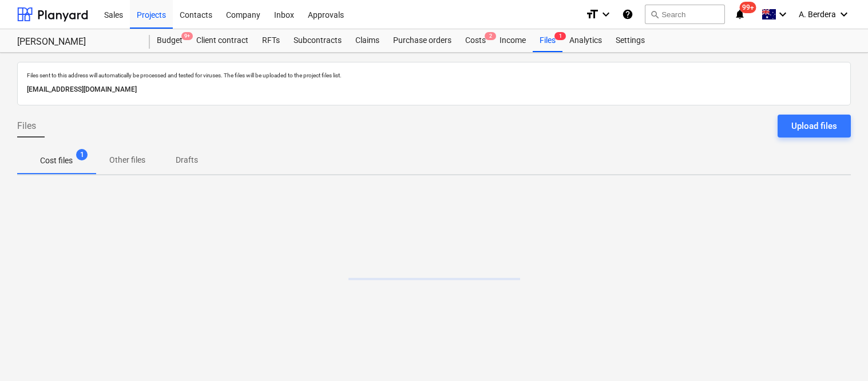  Describe the element at coordinates (628, 14) in the screenshot. I see `i: Knowledge base` at that location.